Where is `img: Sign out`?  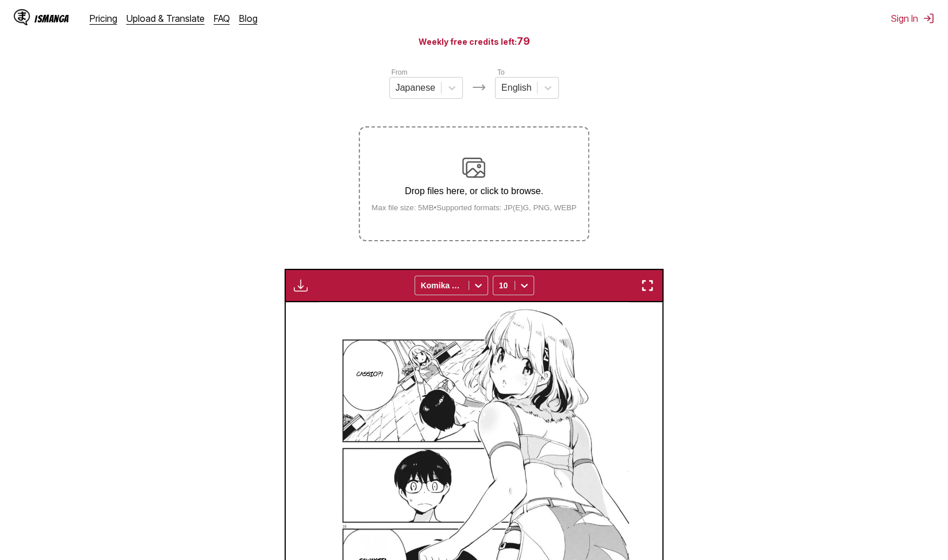 img: Sign out is located at coordinates (928, 19).